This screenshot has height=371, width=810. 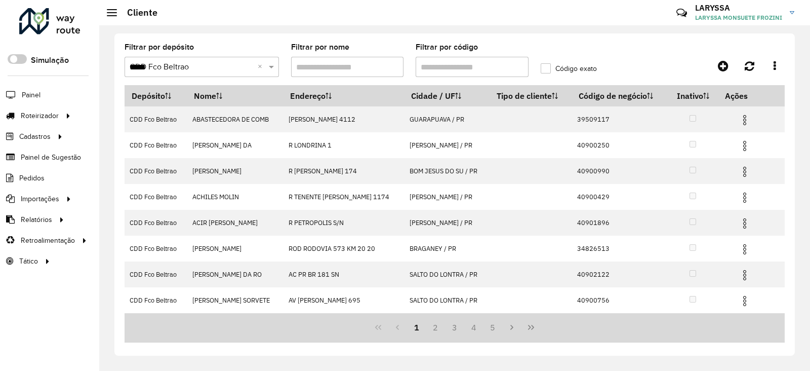 I want to click on td: BOM JESUS DO SU / PR, so click(x=447, y=171).